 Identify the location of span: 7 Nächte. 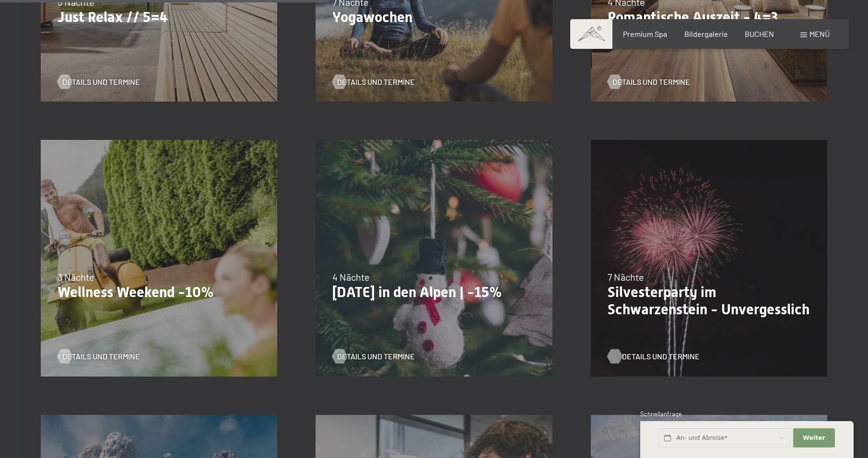
(626, 277).